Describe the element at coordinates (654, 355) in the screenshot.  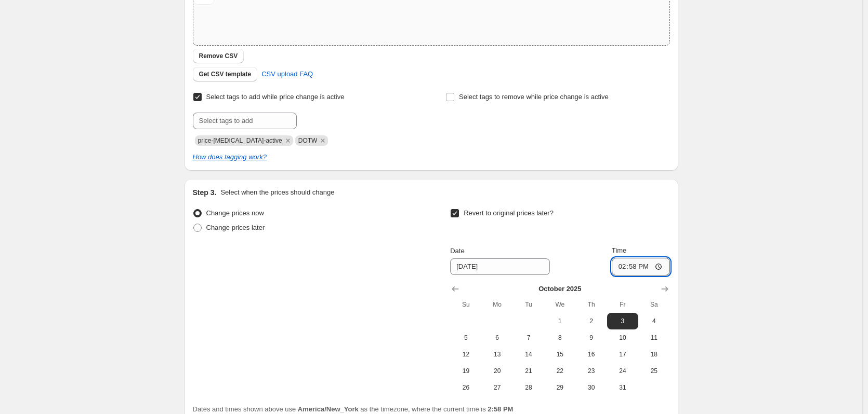
I see `span: 18` at that location.